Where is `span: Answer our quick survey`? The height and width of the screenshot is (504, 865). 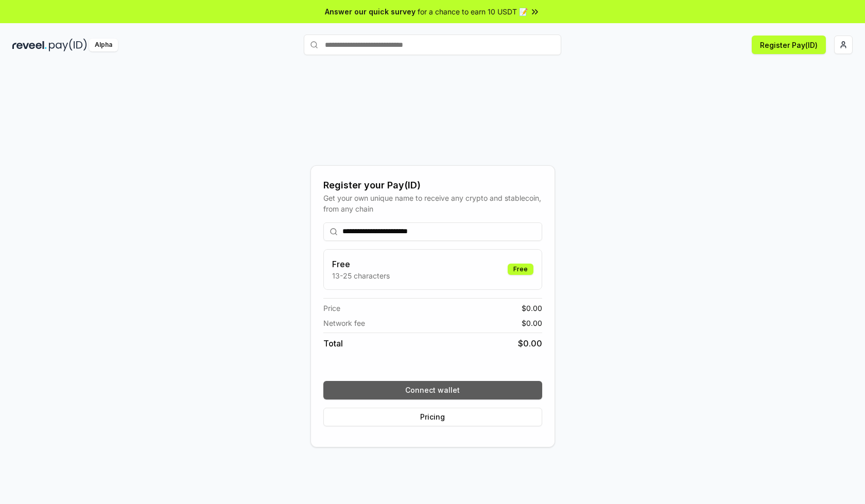
span: Answer our quick survey is located at coordinates (370, 11).